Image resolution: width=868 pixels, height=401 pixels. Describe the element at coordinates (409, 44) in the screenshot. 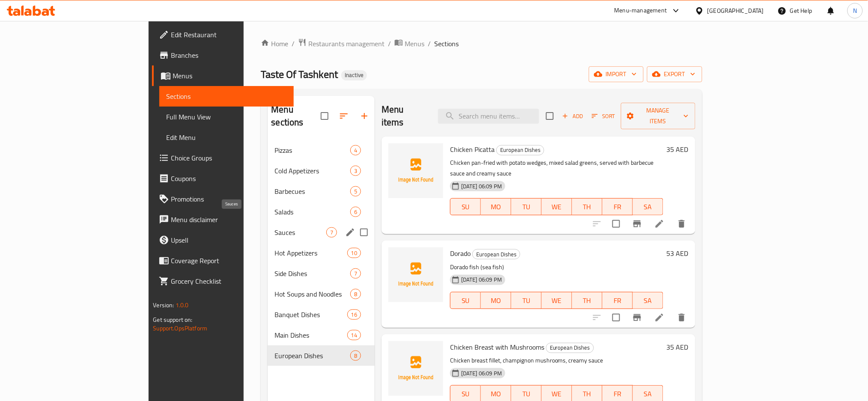

I see `a: Menus` at that location.